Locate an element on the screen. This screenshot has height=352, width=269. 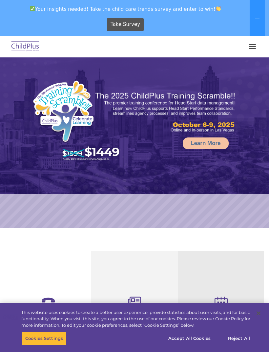
button: Close is located at coordinates (259, 313).